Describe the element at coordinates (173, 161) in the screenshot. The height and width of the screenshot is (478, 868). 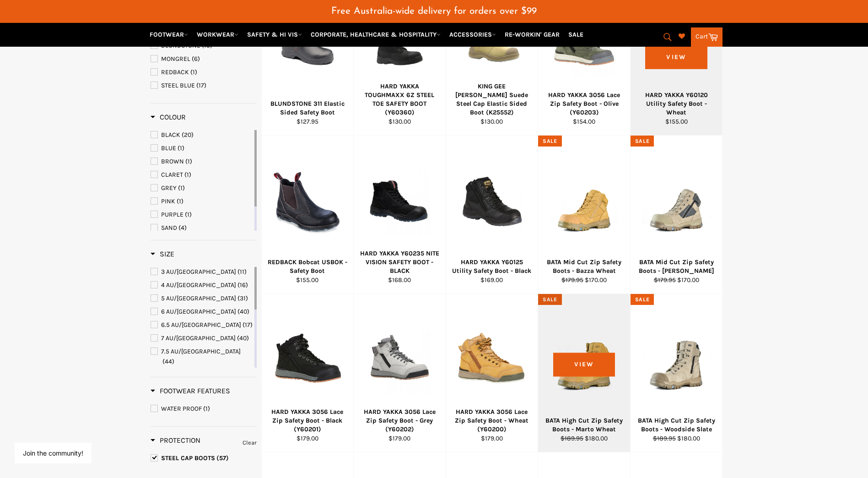
I see `span: BROWN` at that location.